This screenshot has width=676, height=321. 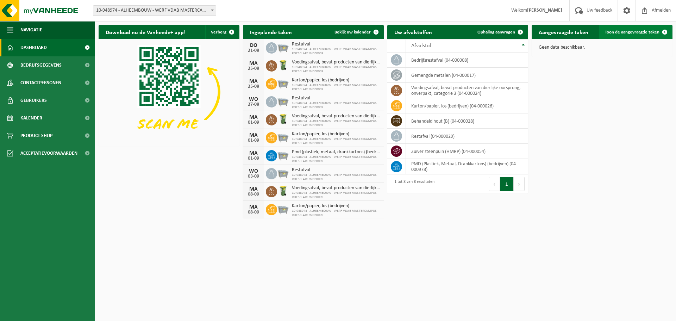 What do you see at coordinates (635, 32) in the screenshot?
I see `a: Toon de aangevraagde taken` at bounding box center [635, 32].